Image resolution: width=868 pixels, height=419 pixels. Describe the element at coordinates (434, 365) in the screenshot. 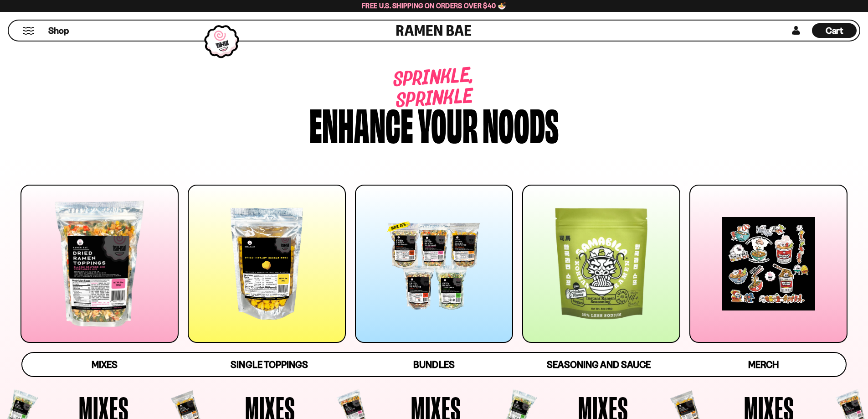

I see `a: Bundles` at that location.